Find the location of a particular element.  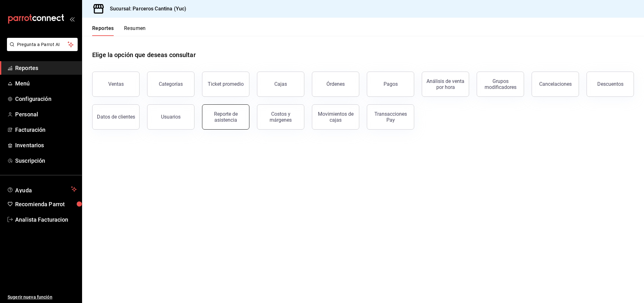

div: Análisis de venta por hora is located at coordinates (446, 84).